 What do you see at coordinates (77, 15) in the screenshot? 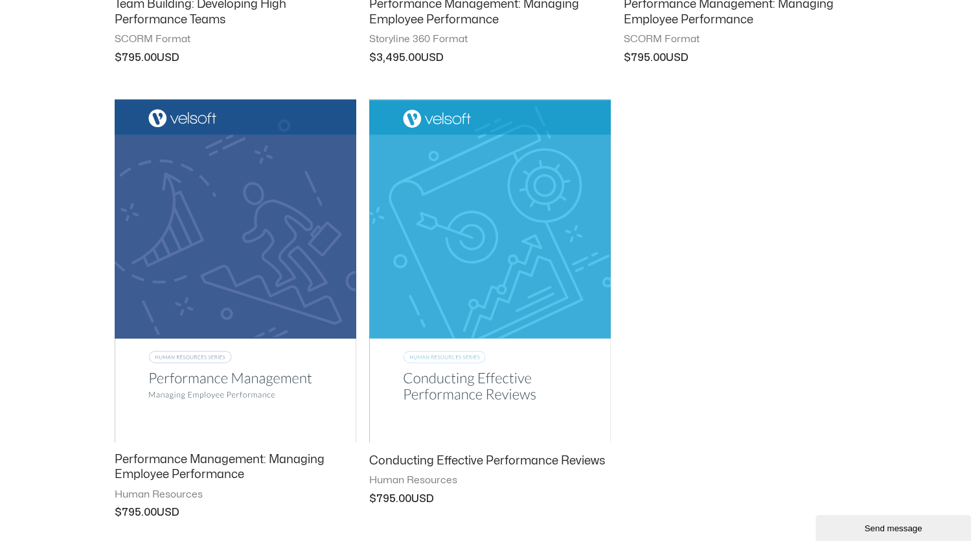
I see `div: Send message` at bounding box center [77, 15].